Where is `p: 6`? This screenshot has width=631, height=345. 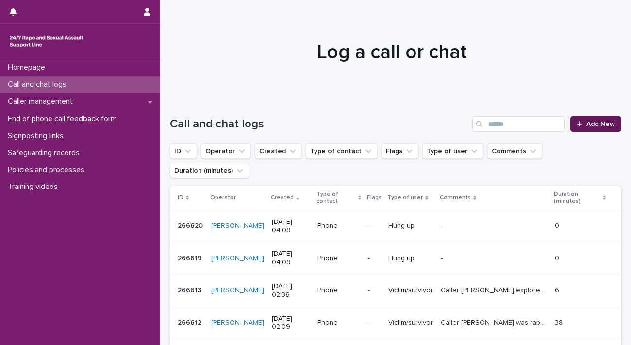 p: 6 is located at coordinates (557, 290).